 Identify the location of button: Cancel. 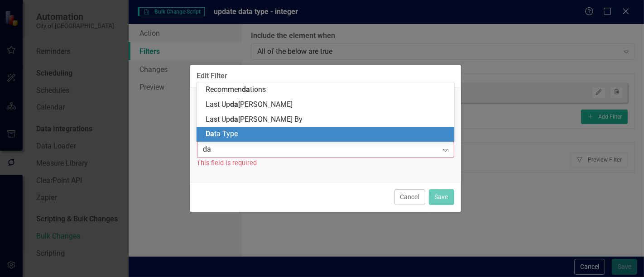
(410, 197).